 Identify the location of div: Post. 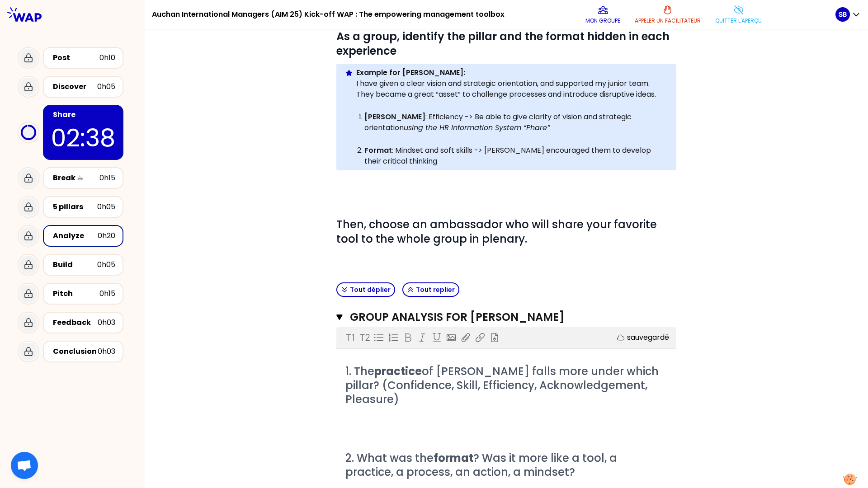
(76, 58).